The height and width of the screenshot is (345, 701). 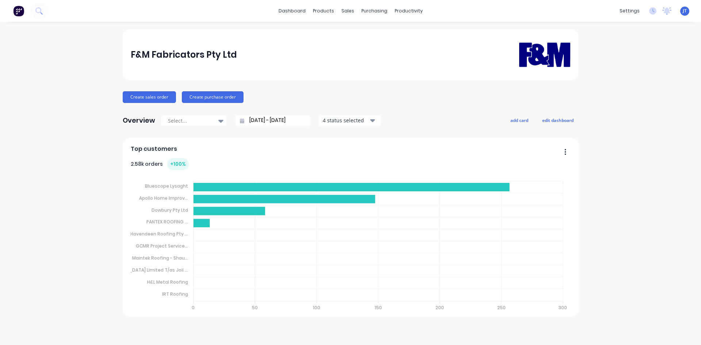 I want to click on button: add card, so click(x=519, y=120).